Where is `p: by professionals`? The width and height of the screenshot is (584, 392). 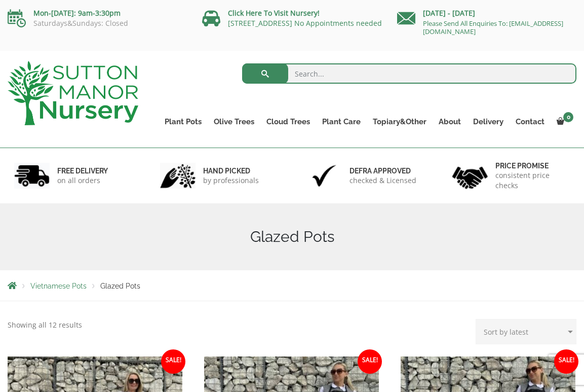 p: by professionals is located at coordinates (231, 180).